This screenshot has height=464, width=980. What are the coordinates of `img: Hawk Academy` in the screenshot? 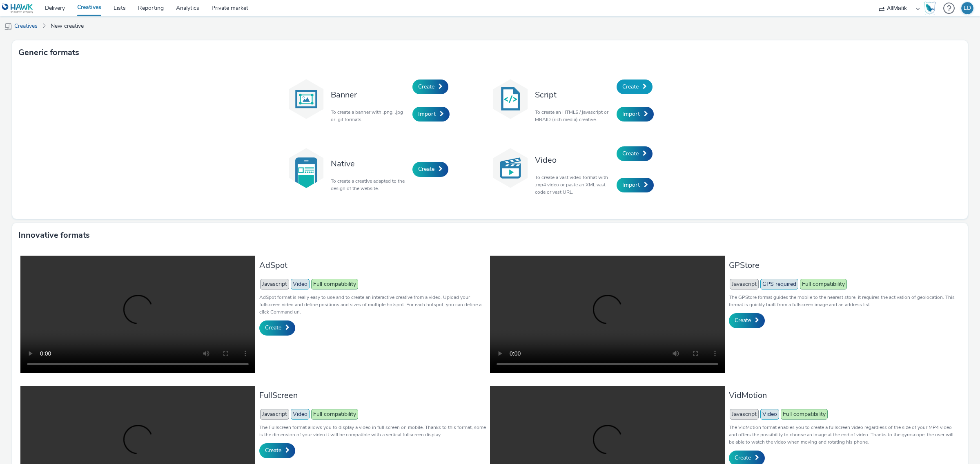 It's located at (930, 8).